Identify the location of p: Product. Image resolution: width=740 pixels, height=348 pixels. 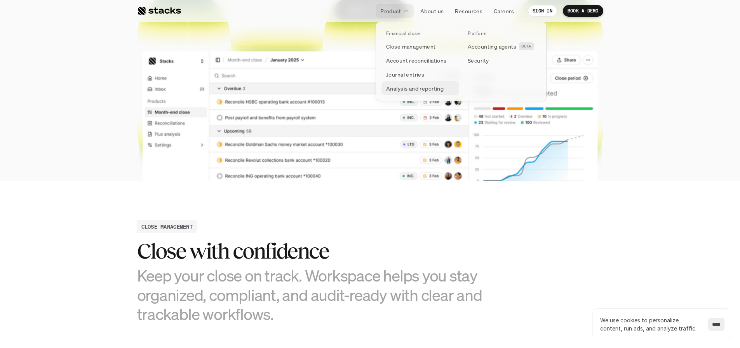
(390, 11).